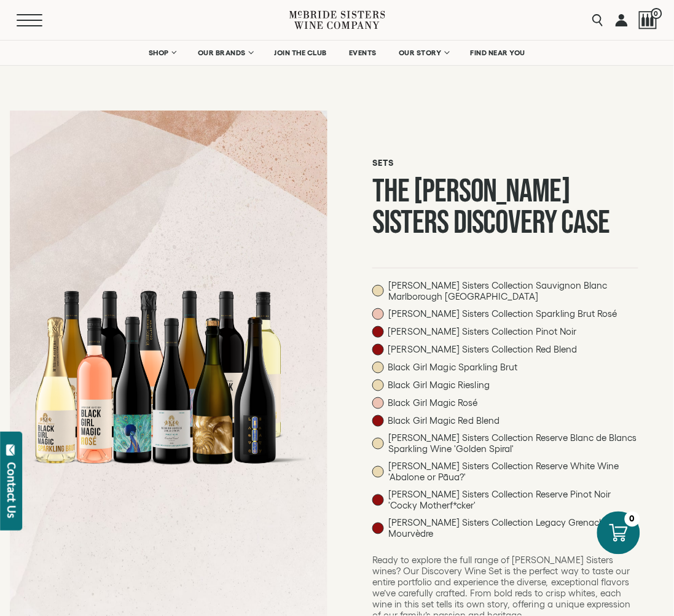 The height and width of the screenshot is (616, 674). Describe the element at coordinates (632, 519) in the screenshot. I see `div: 0` at that location.